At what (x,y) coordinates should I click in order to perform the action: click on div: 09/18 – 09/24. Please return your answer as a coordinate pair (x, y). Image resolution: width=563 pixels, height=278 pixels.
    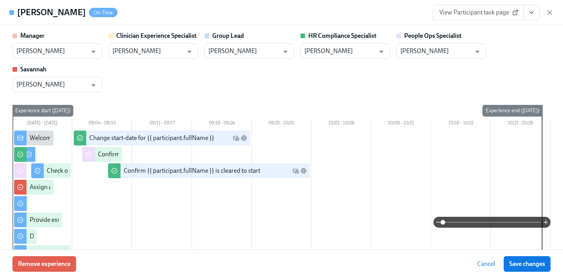
    Looking at the image, I should click on (222, 124).